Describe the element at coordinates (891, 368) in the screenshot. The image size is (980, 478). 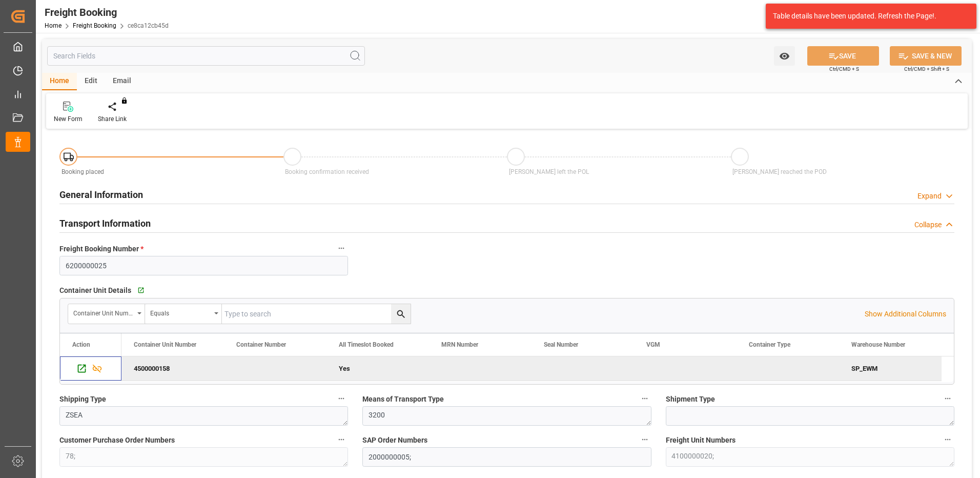
I see `div: SP_EWM` at that location.